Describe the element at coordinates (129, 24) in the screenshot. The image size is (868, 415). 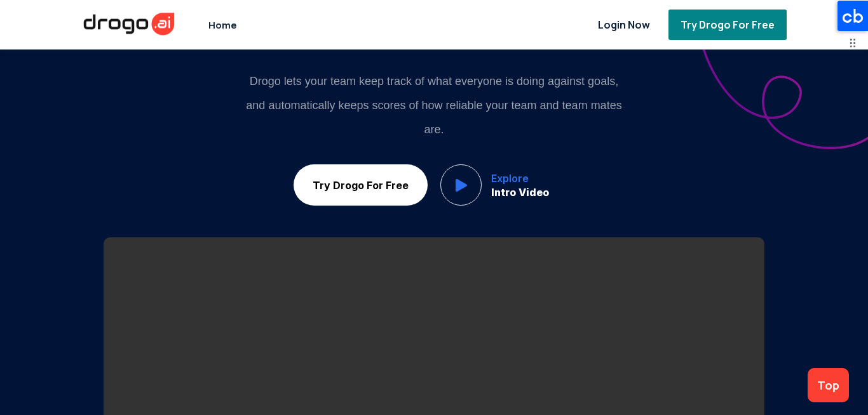
I see `img: Drogo` at that location.